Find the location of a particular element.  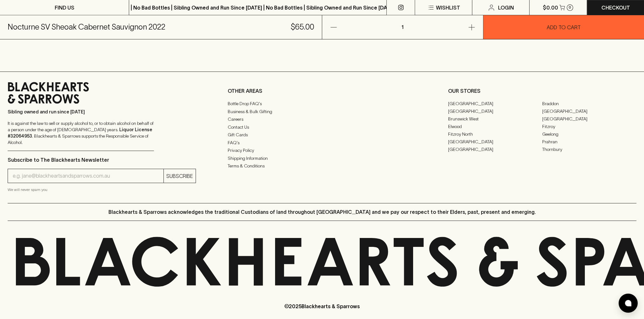

a: Fitzroy North is located at coordinates (495, 134).